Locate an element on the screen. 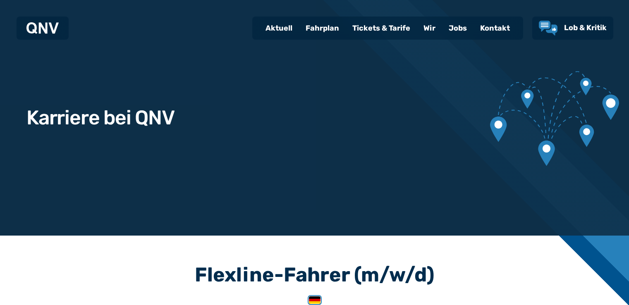 The width and height of the screenshot is (629, 305). a: QNV Logo is located at coordinates (43, 28).